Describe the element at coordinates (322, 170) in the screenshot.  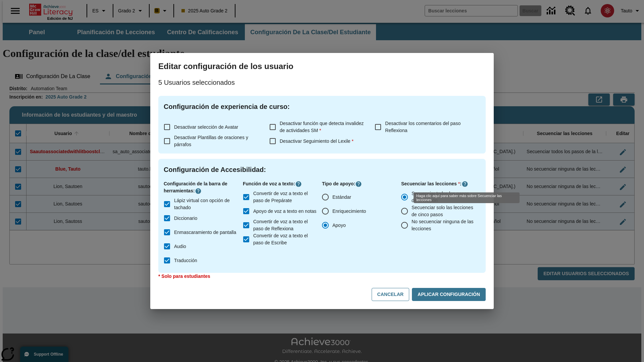
I see `h4: Configuración de Accesibilidad :` at that location.